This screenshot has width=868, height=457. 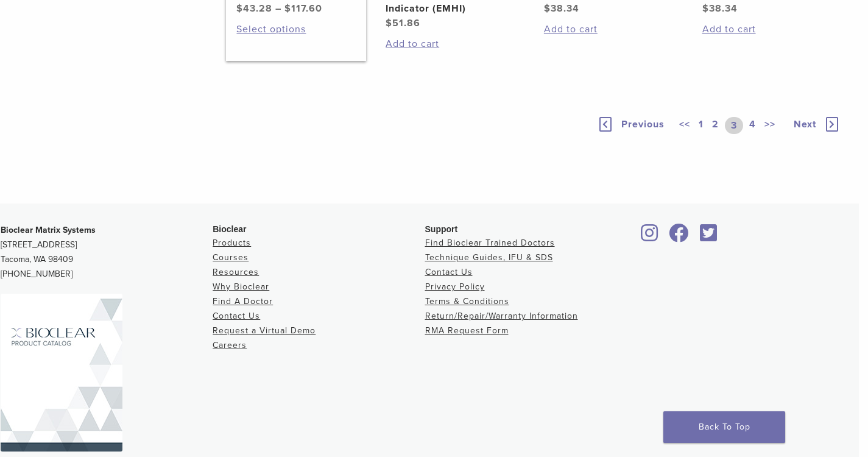 What do you see at coordinates (254, 9) in the screenshot?
I see `bdi: 43.28` at bounding box center [254, 9].